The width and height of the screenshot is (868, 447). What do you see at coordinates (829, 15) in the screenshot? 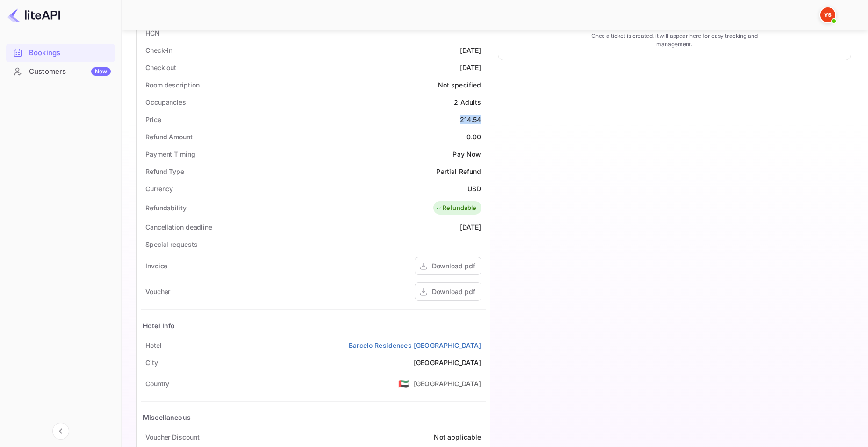
I see `img: Yandex Support` at bounding box center [829, 15].